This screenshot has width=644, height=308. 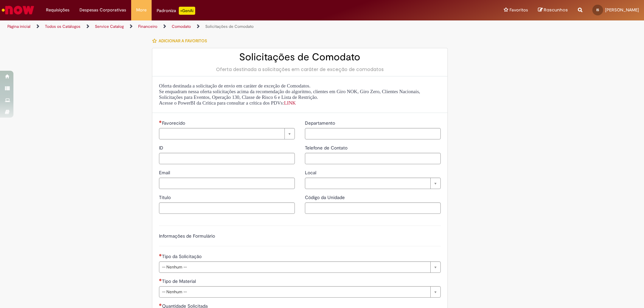 I want to click on span: ID, so click(x=162, y=148).